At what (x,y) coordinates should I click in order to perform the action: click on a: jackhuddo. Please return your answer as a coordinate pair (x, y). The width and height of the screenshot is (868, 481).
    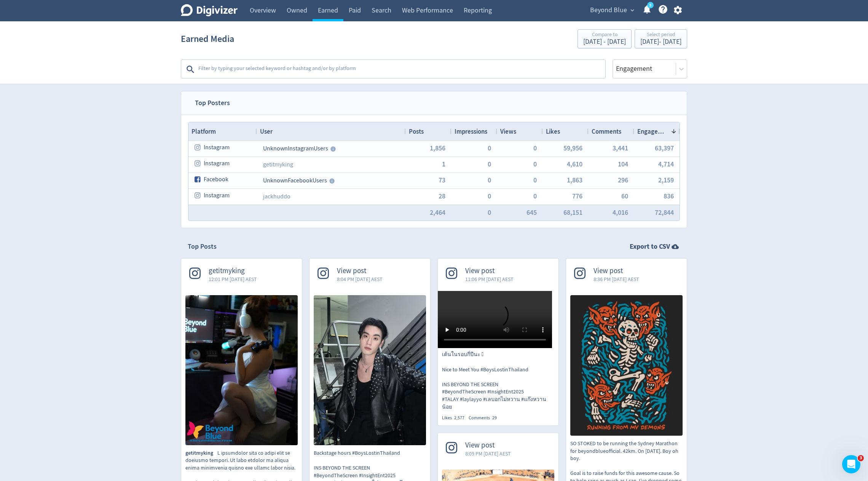
    Looking at the image, I should click on (277, 197).